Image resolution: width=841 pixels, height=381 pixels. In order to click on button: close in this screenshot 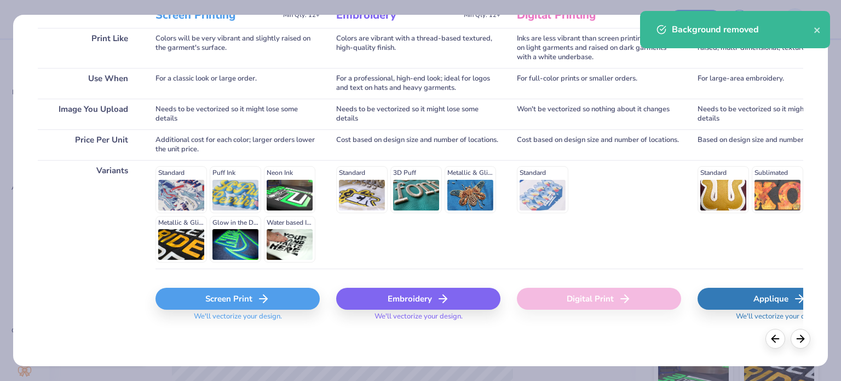, I will do `click(817, 30)`.